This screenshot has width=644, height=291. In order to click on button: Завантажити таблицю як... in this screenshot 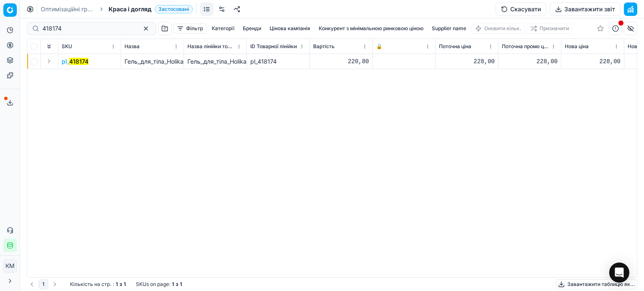, I will do `click(597, 284)`.